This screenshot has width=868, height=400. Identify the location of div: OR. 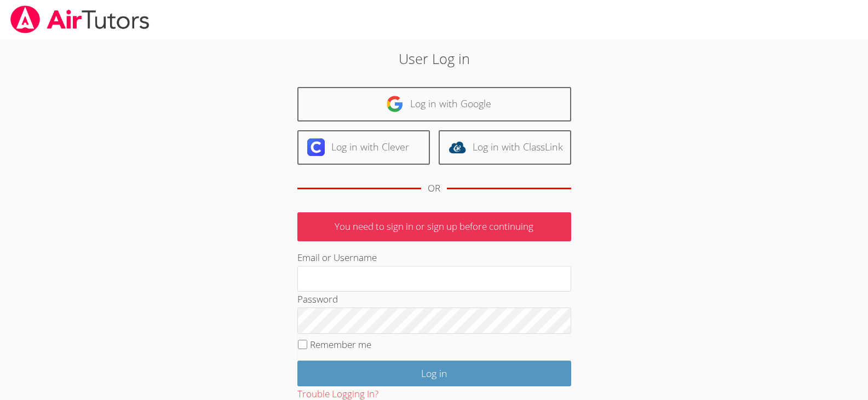
(434, 188).